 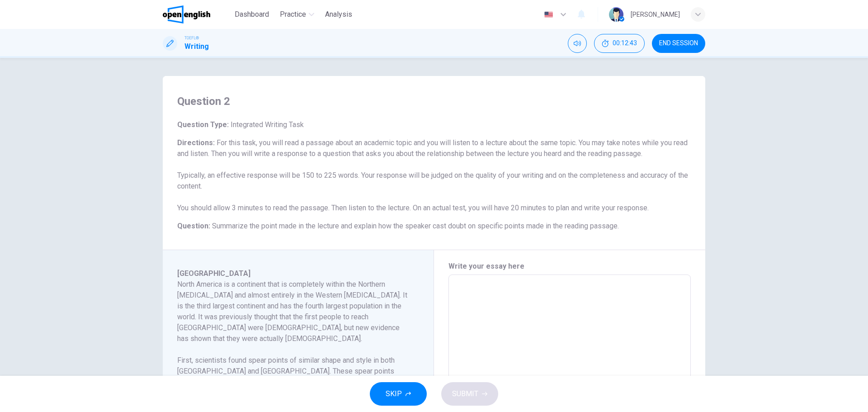 I want to click on button: 00:12:43, so click(x=620, y=43).